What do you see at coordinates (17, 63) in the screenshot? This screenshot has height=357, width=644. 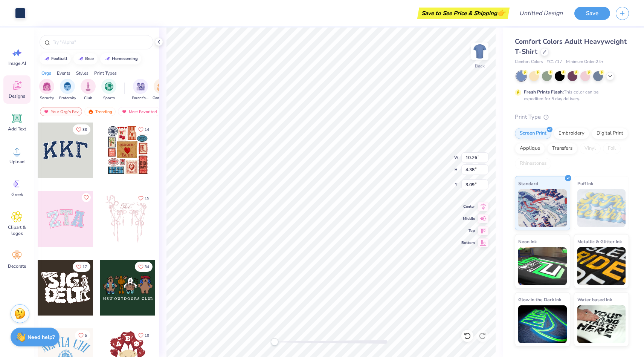 I see `span: Image AI` at bounding box center [17, 63].